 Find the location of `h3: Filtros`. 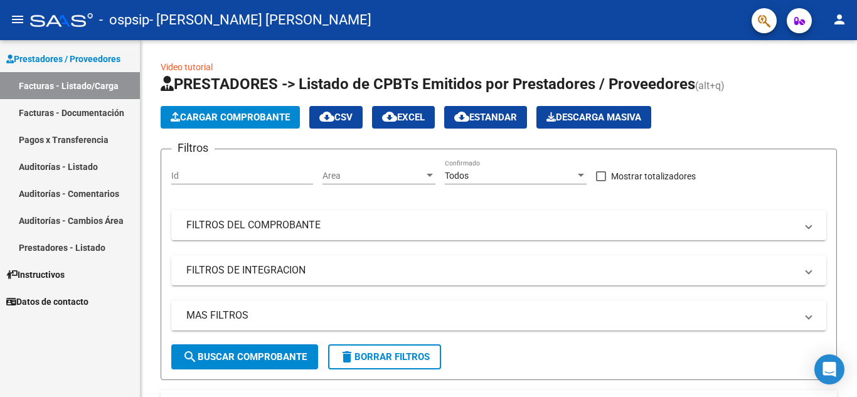

h3: Filtros is located at coordinates (193, 148).